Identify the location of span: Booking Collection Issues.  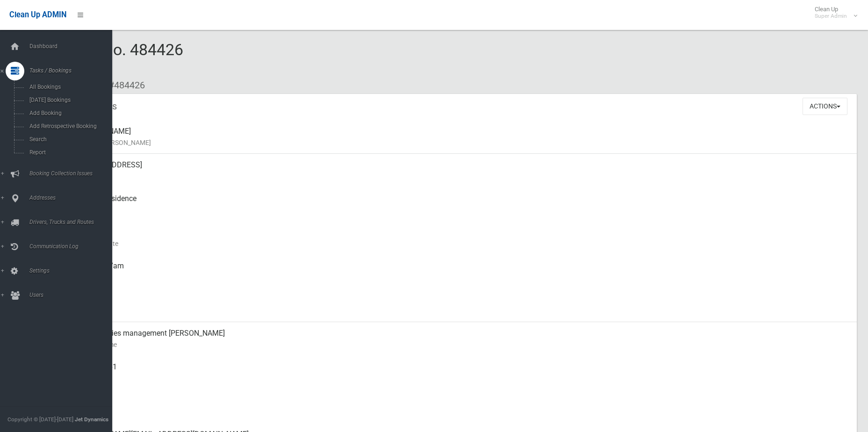
(72, 173).